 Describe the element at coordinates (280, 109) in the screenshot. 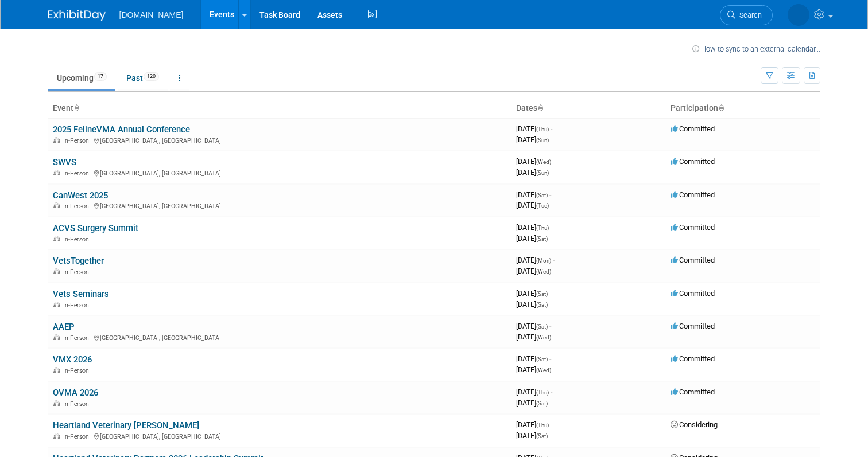

I see `th: Event` at that location.